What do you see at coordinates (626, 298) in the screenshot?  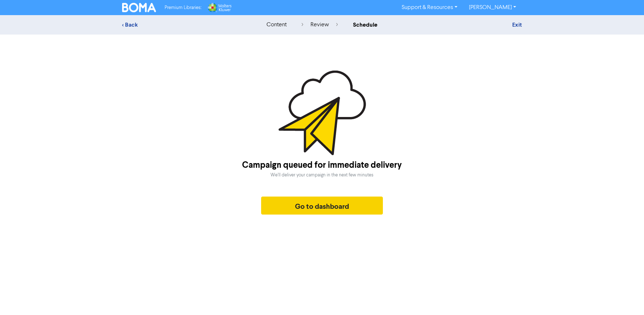 I see `div: Chat Widget` at bounding box center [626, 298].